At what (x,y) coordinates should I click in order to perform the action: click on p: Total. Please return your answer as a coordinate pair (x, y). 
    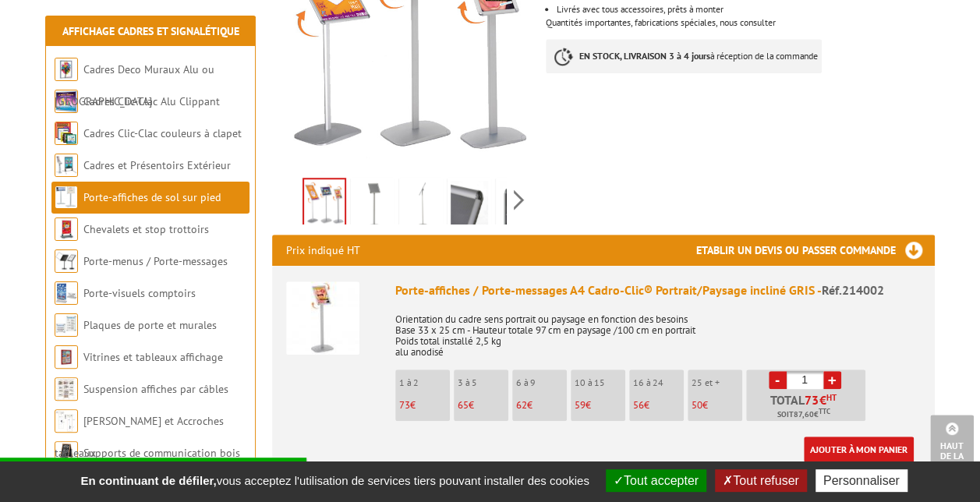
    Looking at the image, I should click on (808, 407).